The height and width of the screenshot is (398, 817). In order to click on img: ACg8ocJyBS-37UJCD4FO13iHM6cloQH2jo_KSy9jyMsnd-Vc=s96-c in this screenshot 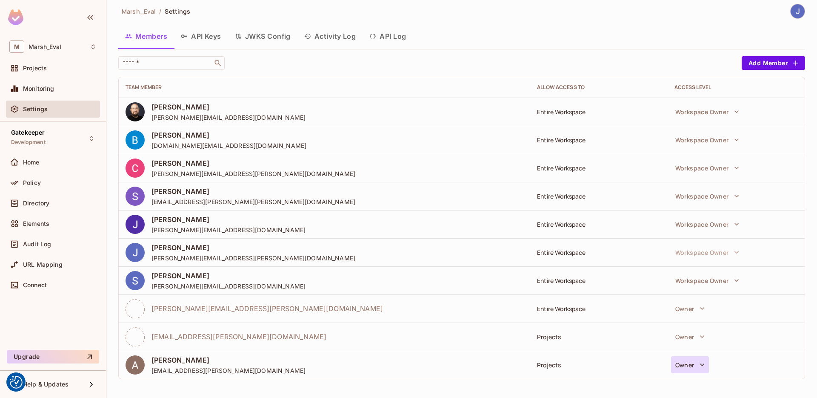, I will do `click(135, 112)`.